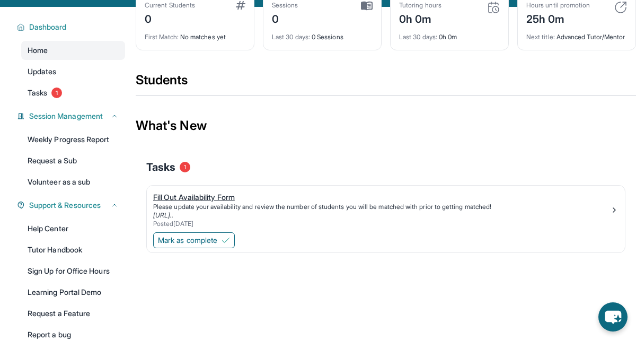 The width and height of the screenshot is (636, 340). I want to click on a: Fill Out Availability FormPlease update your availability and review the number of students you w..., so click(386, 208).